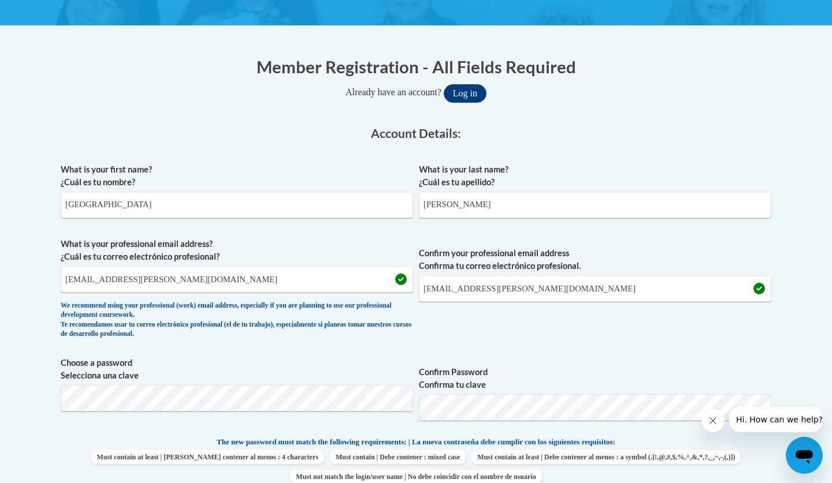 The height and width of the screenshot is (483, 832). Describe the element at coordinates (237, 176) in the screenshot. I see `label: What is your first name? ¿Cuál es tu nombre?` at that location.